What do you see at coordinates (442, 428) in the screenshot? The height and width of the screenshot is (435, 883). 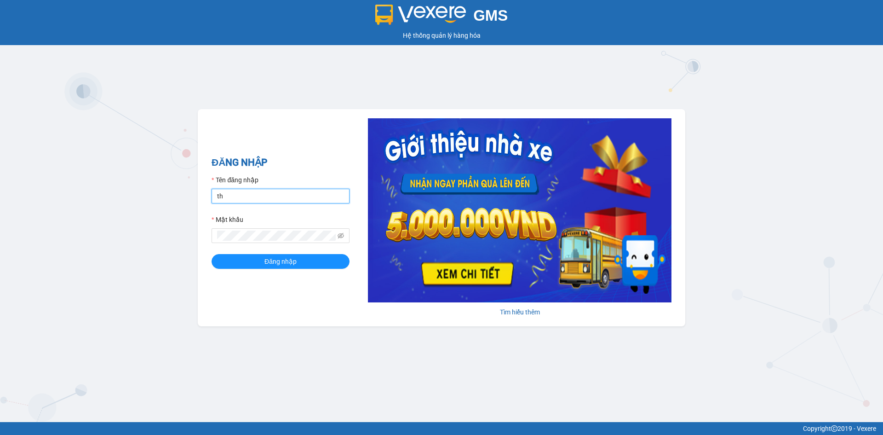 I see `div: Copyright 2019 - Vexere` at bounding box center [442, 428].